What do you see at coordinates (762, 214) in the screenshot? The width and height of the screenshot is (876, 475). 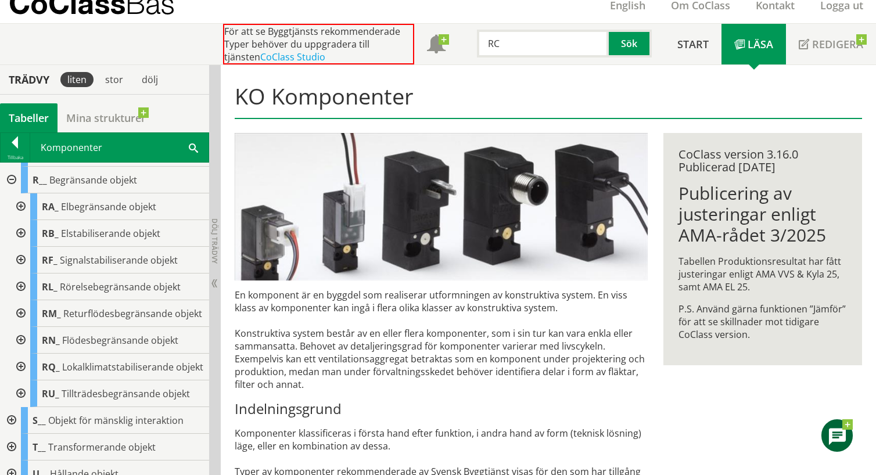 I see `h1: Publicering av justeringar enligt AMA-rådet 3/2025` at bounding box center [762, 214].